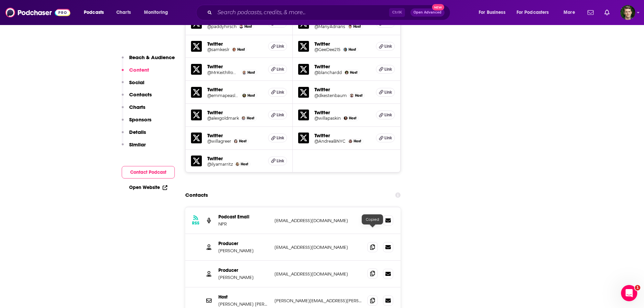  Describe the element at coordinates (124, 12) in the screenshot. I see `a: Charts` at that location.